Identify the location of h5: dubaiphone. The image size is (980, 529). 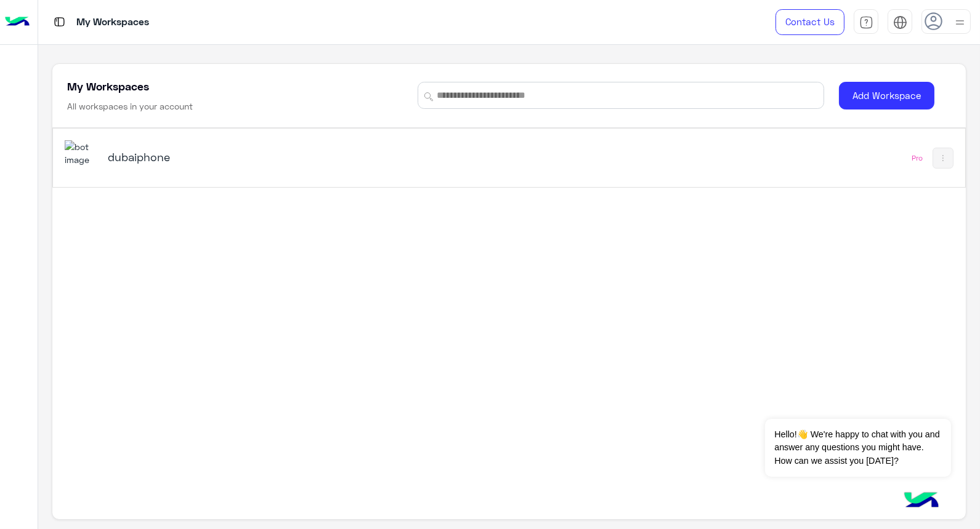
(267, 157).